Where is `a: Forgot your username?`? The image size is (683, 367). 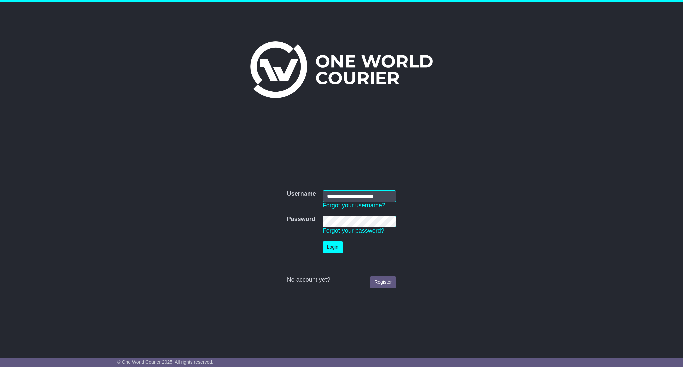 a: Forgot your username? is located at coordinates (354, 205).